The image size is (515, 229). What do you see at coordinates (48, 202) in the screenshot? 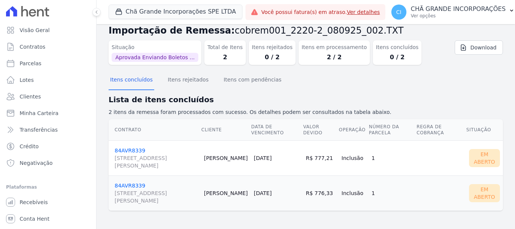
I see `a: Recebíveis` at bounding box center [48, 202].